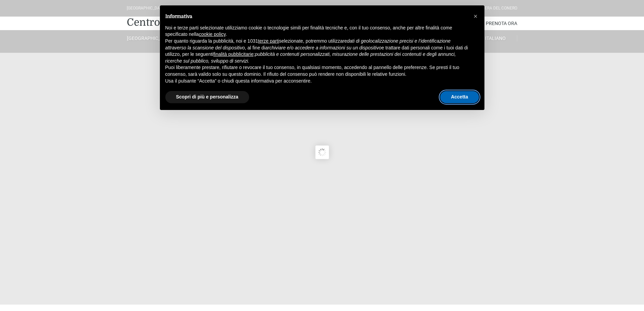 Image resolution: width=644 pixels, height=311 pixels. I want to click on a: Centro Vacanze De Angelis, so click(192, 22).